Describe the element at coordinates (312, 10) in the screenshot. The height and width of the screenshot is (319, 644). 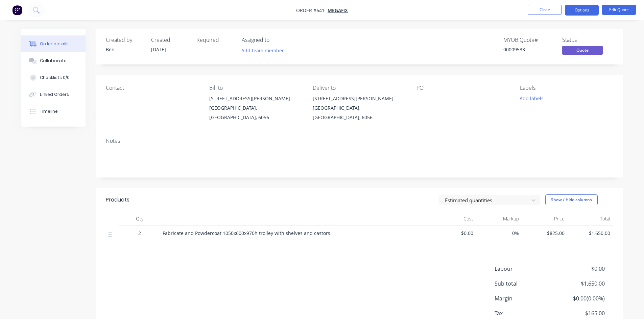
I see `span: Order #641 -` at that location.